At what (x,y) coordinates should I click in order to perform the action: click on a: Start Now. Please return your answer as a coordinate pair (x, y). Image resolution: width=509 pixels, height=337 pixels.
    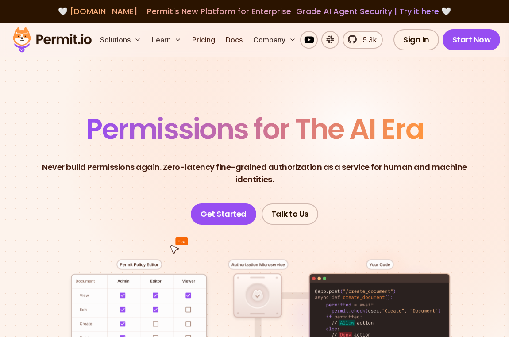
    Looking at the image, I should click on (472, 40).